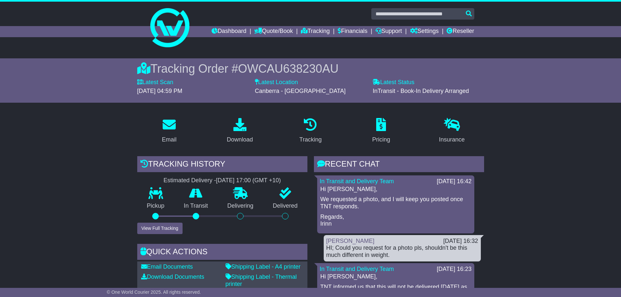 This screenshot has height=297, width=621. I want to click on label: Latest Location, so click(277, 83).